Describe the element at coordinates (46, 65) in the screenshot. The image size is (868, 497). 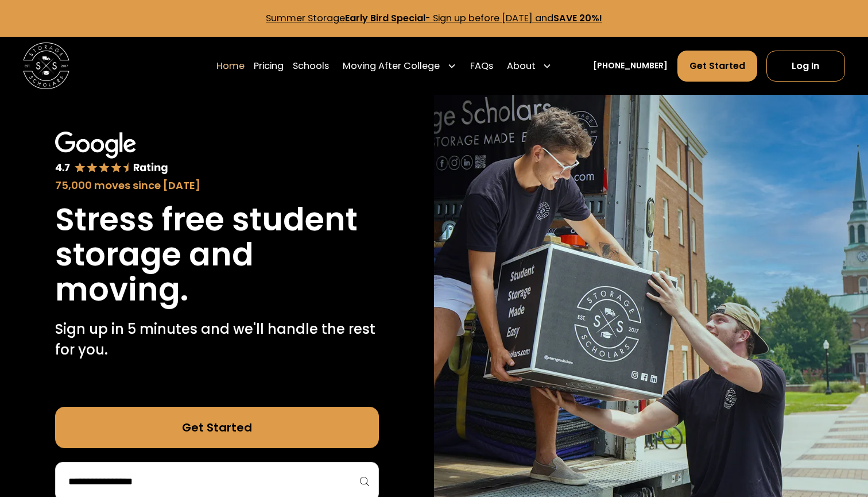
I see `a: home` at that location.